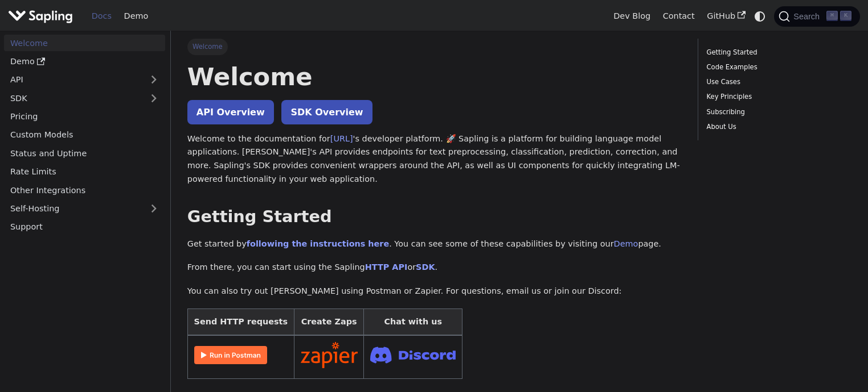 The image size is (868, 392). Describe the element at coordinates (808, 17) in the screenshot. I see `span: Search` at that location.